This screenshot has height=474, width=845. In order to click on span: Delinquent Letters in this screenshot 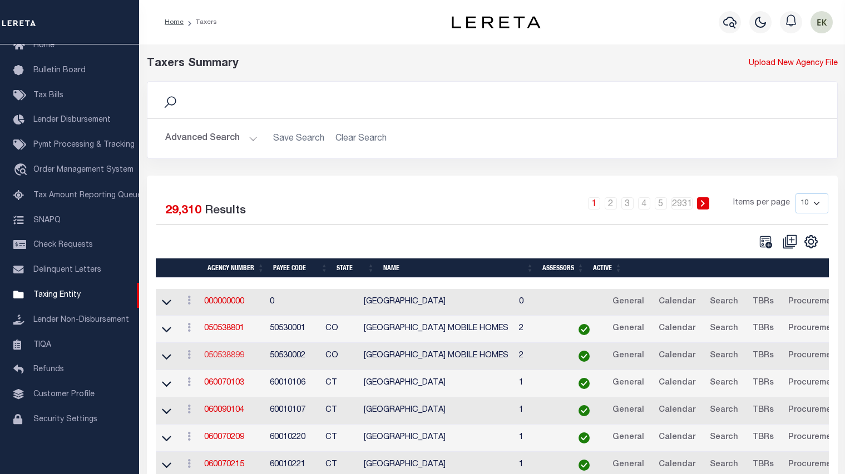, I will do `click(67, 270)`.